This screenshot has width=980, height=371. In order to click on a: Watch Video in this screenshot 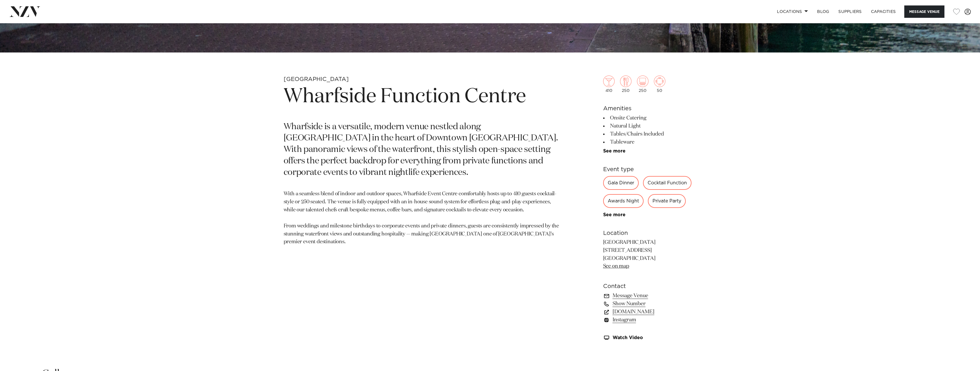, I will do `click(650, 337)`.